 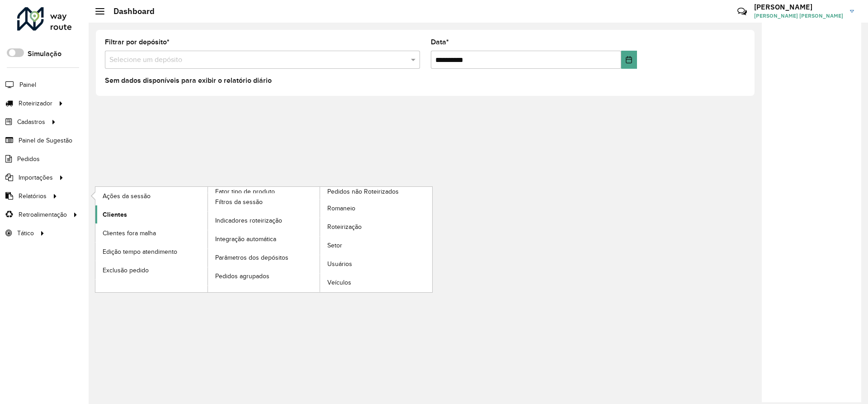 What do you see at coordinates (376, 264) in the screenshot?
I see `a: Usuários` at bounding box center [376, 264].